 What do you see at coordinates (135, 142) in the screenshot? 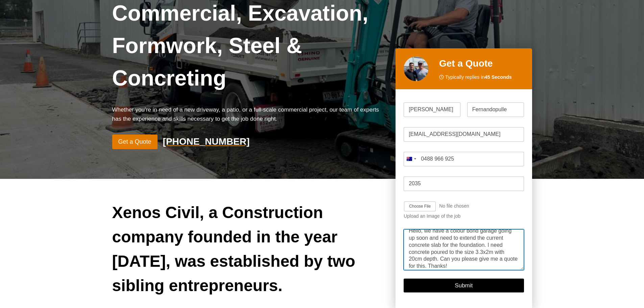
I see `a: Get a Quote` at bounding box center [135, 142].